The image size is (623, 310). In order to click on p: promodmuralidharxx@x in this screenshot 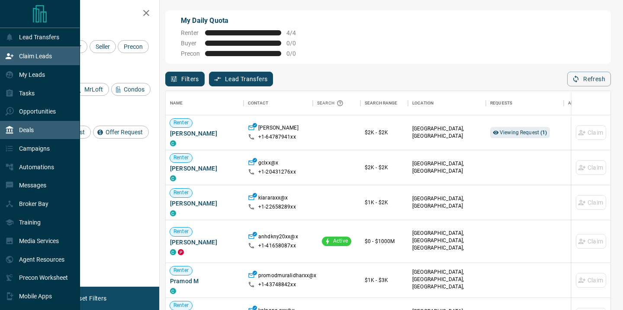, I will do `click(287, 277)`.